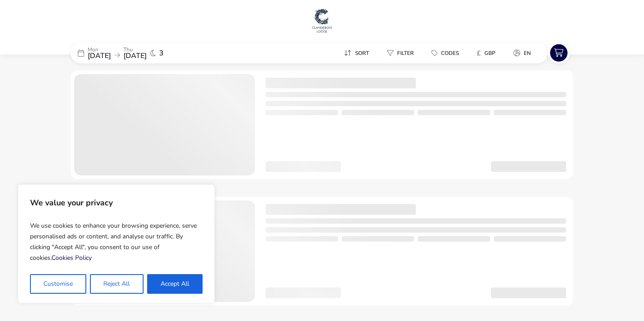 The image size is (644, 321). Describe the element at coordinates (71, 258) in the screenshot. I see `a: Cookies Policy` at that location.